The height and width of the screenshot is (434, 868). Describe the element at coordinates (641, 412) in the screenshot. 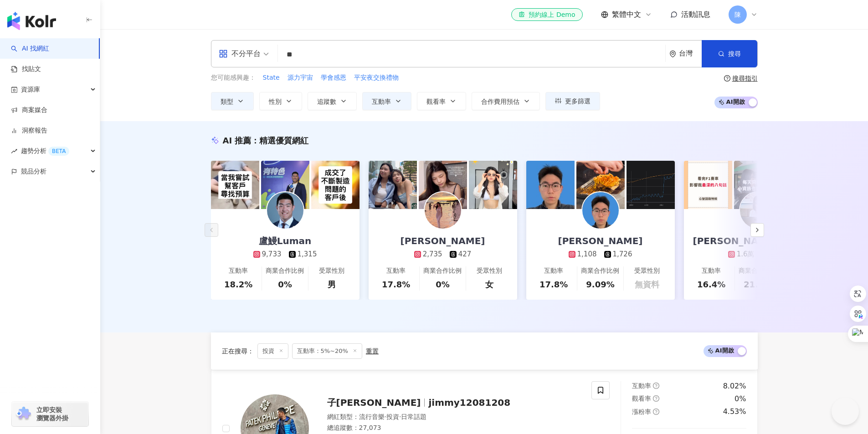

I see `span: 漲粉率` at that location.